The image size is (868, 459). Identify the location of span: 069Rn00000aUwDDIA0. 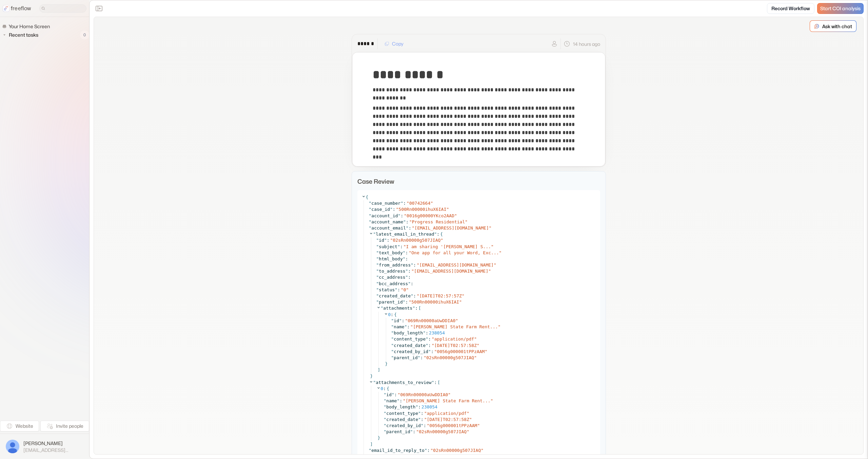
(432, 320).